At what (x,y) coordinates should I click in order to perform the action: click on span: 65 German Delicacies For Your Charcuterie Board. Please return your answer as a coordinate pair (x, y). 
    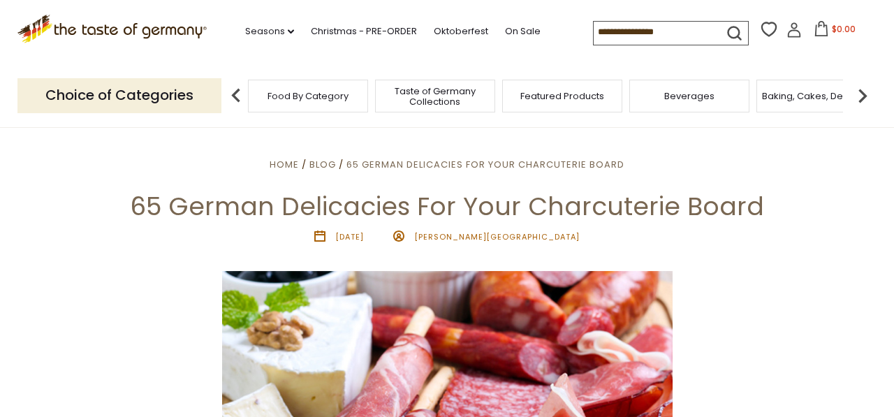
    Looking at the image, I should click on (486, 164).